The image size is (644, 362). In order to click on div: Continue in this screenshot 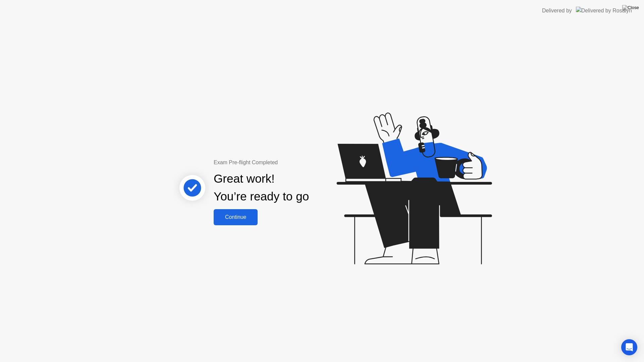, I will do `click(235, 217)`.